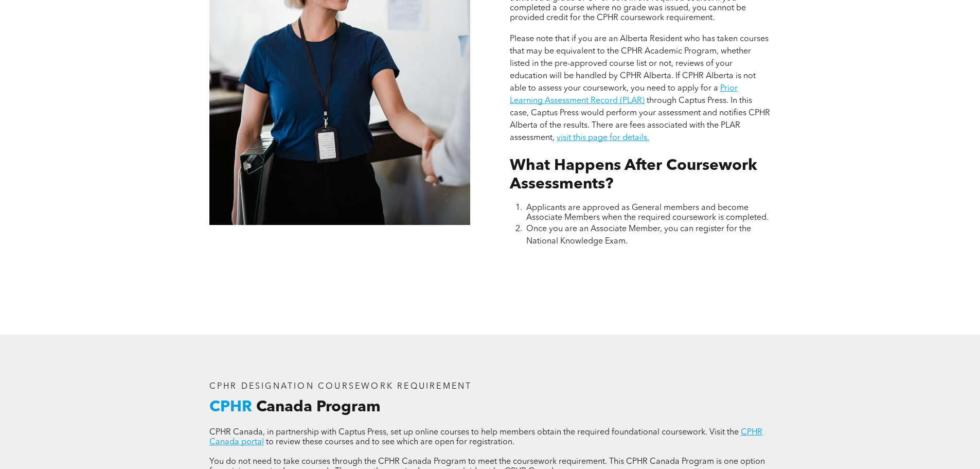 Image resolution: width=980 pixels, height=469 pixels. What do you see at coordinates (639, 64) in the screenshot?
I see `span: Please note that if you are an Alberta Resident who has taken courses that may be equivalent to t...` at bounding box center [639, 64].